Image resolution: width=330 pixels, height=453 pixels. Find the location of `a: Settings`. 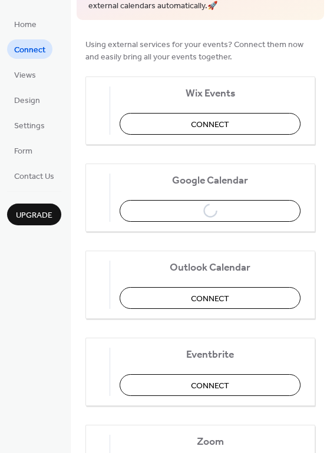

a: Settings is located at coordinates (29, 125).